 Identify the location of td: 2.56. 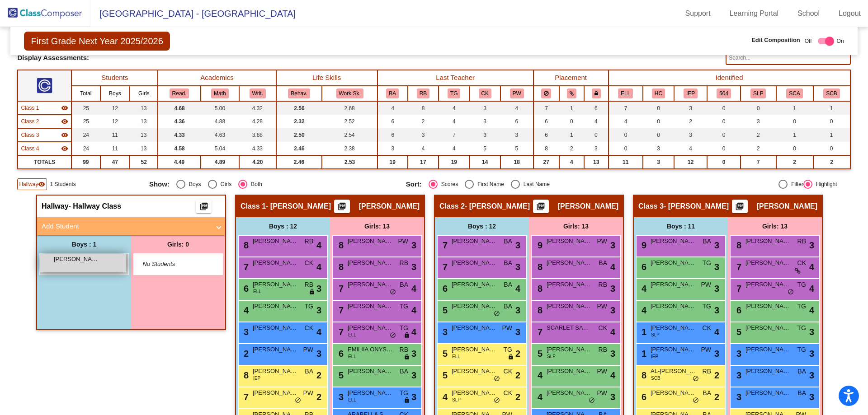
(299, 108).